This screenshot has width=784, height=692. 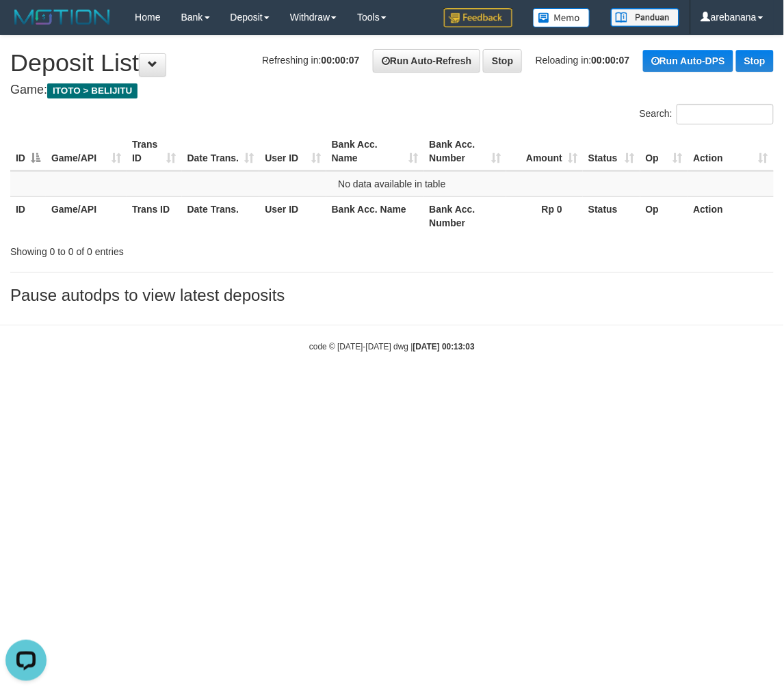 What do you see at coordinates (464, 215) in the screenshot?
I see `th: Bank Acc. Number` at bounding box center [464, 215].